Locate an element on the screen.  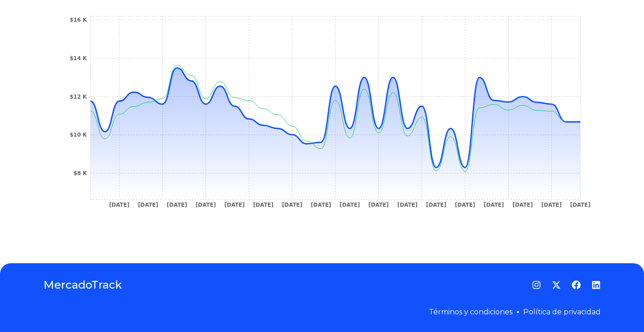
tspan: $8 K is located at coordinates (80, 173).